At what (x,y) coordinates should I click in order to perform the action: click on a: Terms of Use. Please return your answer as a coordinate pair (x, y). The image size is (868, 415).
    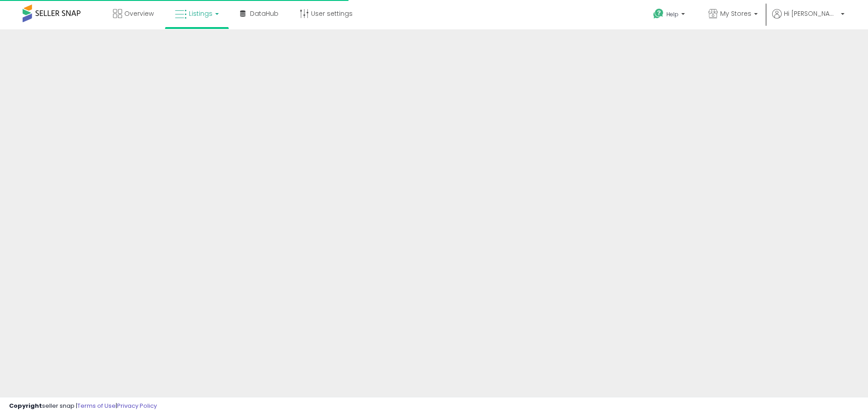
    Looking at the image, I should click on (96, 405).